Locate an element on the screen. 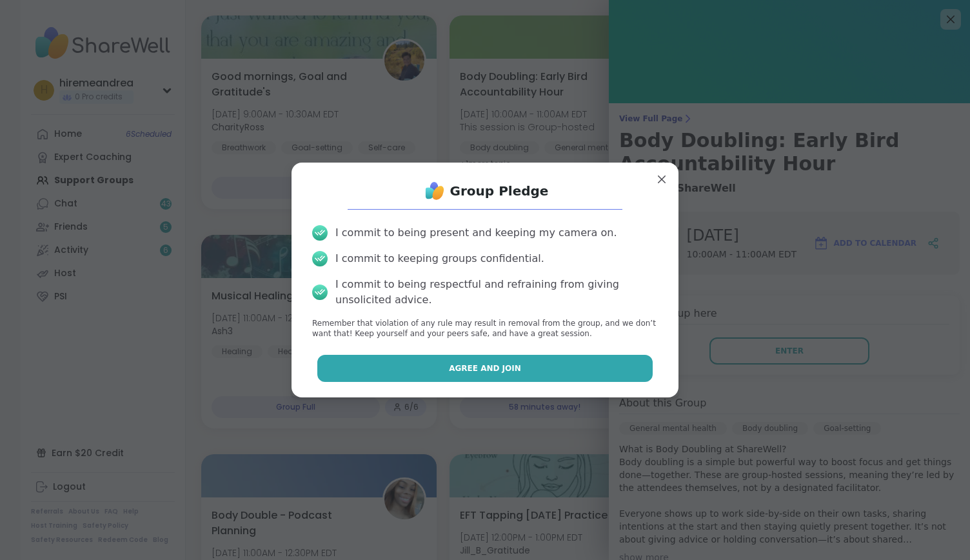  h1: Group Pledge is located at coordinates (499, 191).